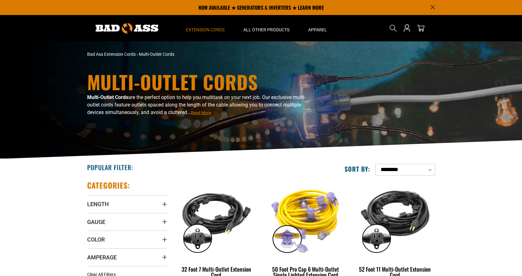 This screenshot has height=276, width=522. I want to click on summary: Amperage, so click(127, 258).